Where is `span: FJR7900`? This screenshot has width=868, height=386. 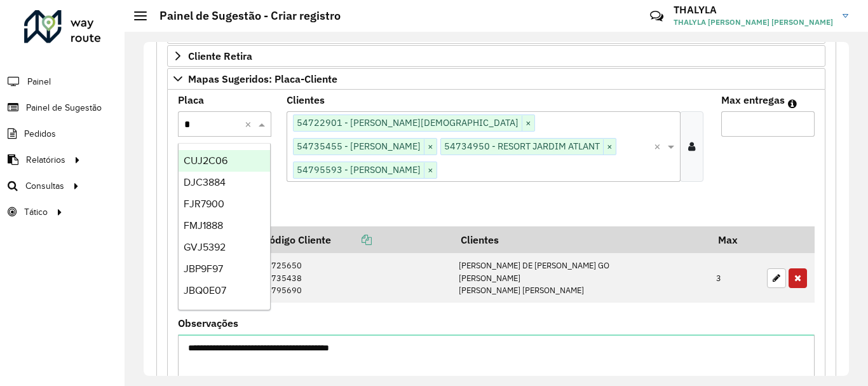 span: FJR7900 is located at coordinates (204, 204).